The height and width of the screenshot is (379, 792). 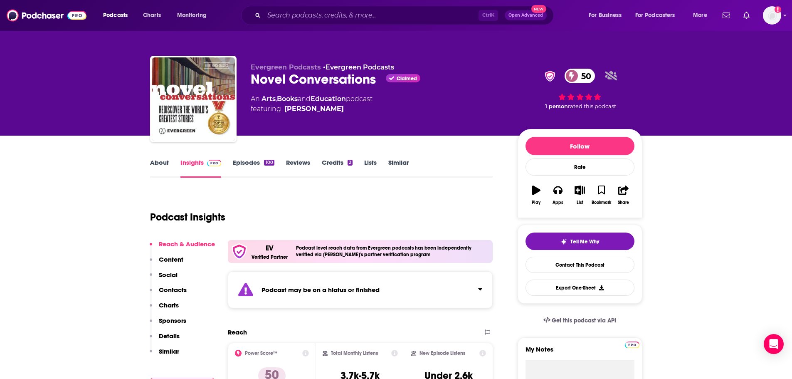 I want to click on button: Content, so click(x=166, y=263).